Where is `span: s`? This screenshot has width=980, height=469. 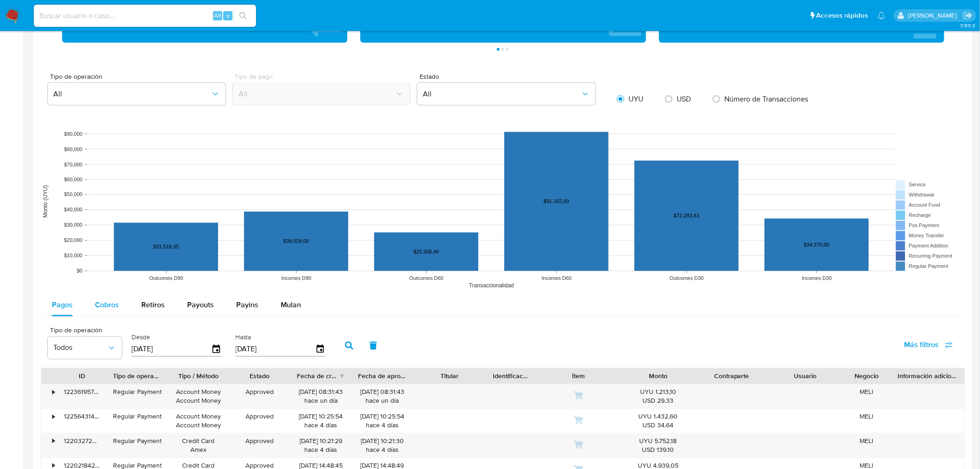
span: s is located at coordinates (228, 15).